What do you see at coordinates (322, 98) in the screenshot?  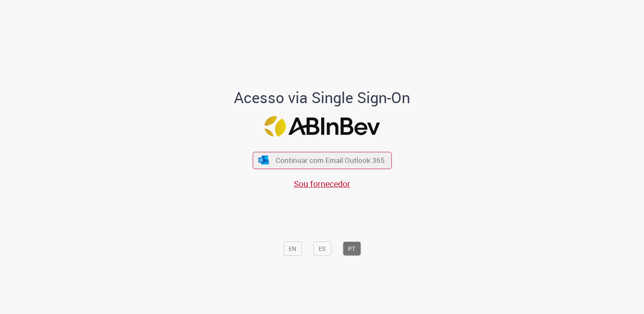 I see `h1: Acesso via Single Sign-On` at bounding box center [322, 98].